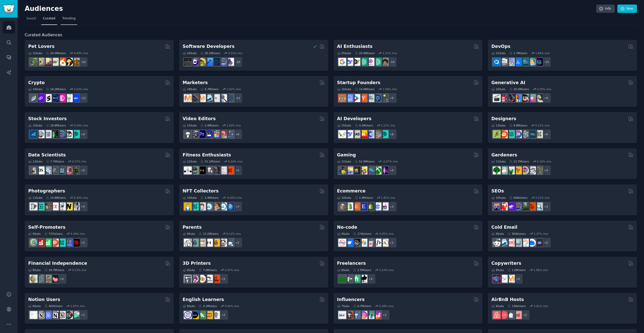 This screenshot has height=333, width=644. What do you see at coordinates (378, 98) in the screenshot?
I see `img: Entrepreneurship` at bounding box center [378, 98].